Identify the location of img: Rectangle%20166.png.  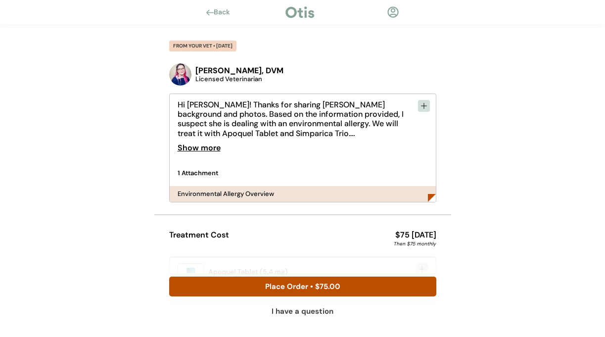
(432, 198).